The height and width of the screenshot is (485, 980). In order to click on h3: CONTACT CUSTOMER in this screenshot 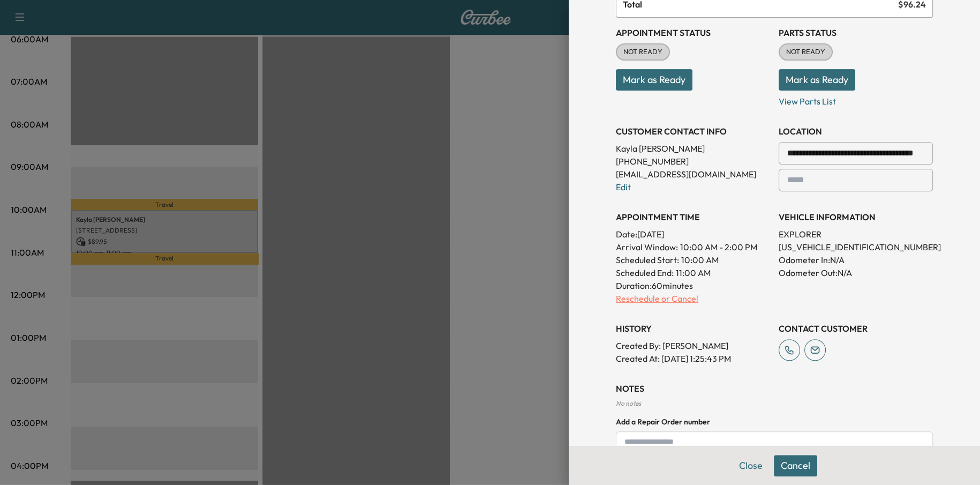, I will do `click(856, 329)`.